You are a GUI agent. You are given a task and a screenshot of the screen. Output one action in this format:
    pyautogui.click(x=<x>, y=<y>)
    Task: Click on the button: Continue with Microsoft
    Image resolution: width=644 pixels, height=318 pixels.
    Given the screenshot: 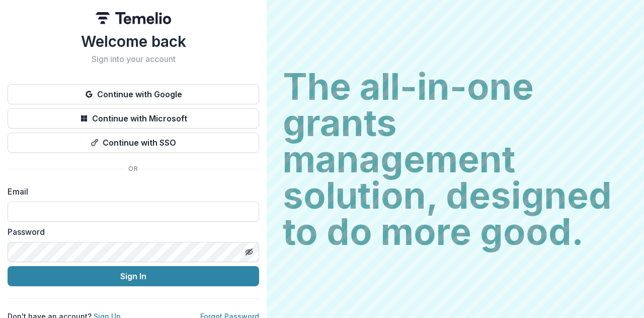 What is the action you would take?
    pyautogui.click(x=133, y=118)
    